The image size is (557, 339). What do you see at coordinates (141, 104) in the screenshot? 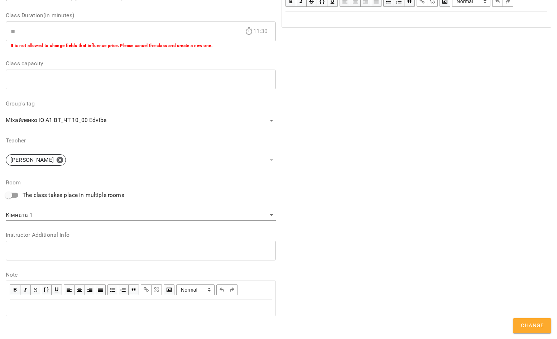
I see `label: Group's tag` at bounding box center [141, 104].